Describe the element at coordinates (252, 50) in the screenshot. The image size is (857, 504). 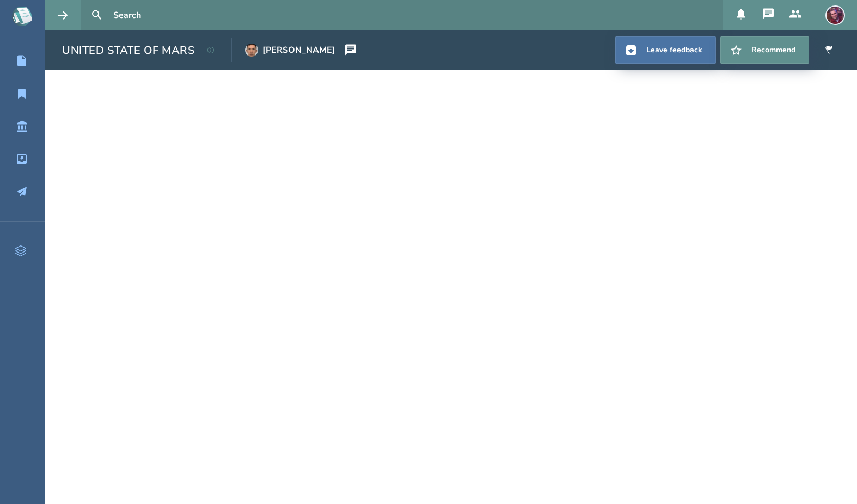
I see `img: user_1756948650-crop.jpg` at that location.